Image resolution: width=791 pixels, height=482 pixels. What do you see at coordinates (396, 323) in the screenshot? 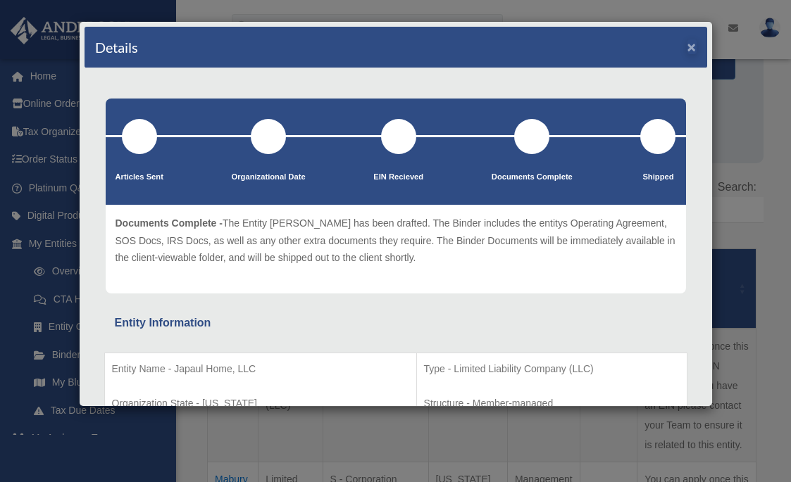
I see `div: Entity Information` at bounding box center [396, 323].